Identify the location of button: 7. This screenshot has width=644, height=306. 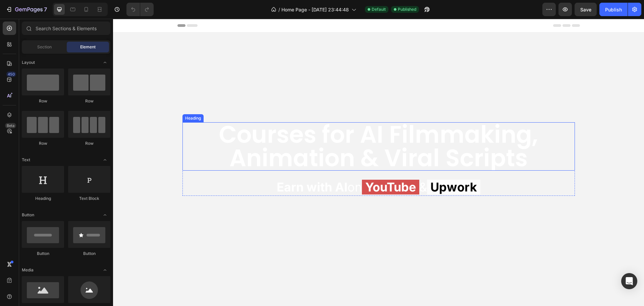
(26, 9).